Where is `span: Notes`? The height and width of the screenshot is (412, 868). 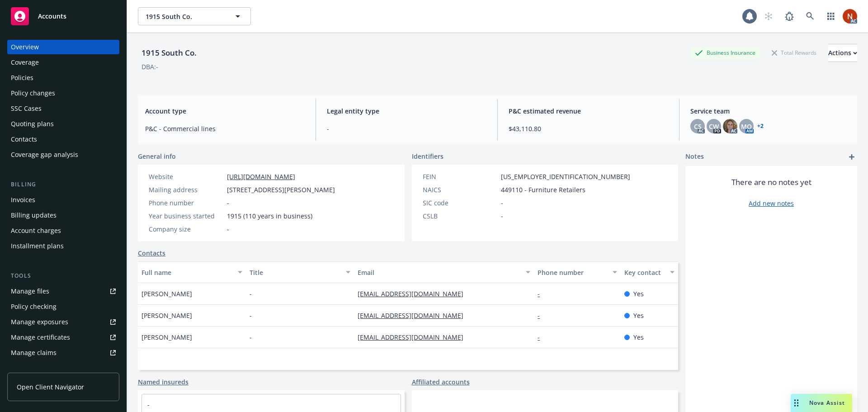
span: Notes is located at coordinates (695, 157).